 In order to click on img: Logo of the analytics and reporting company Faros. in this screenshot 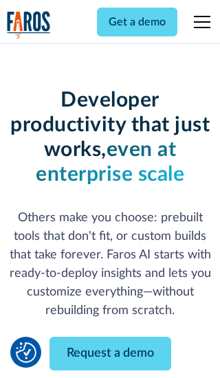, I will do `click(29, 25)`.